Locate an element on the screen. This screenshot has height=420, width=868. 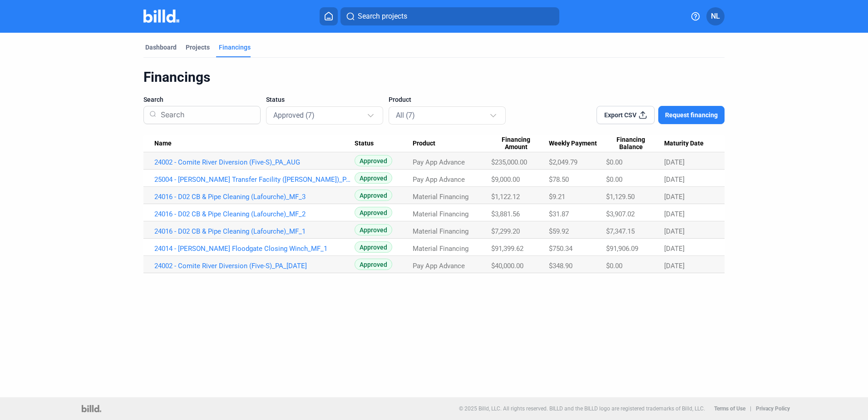
button: NL is located at coordinates (716, 16).